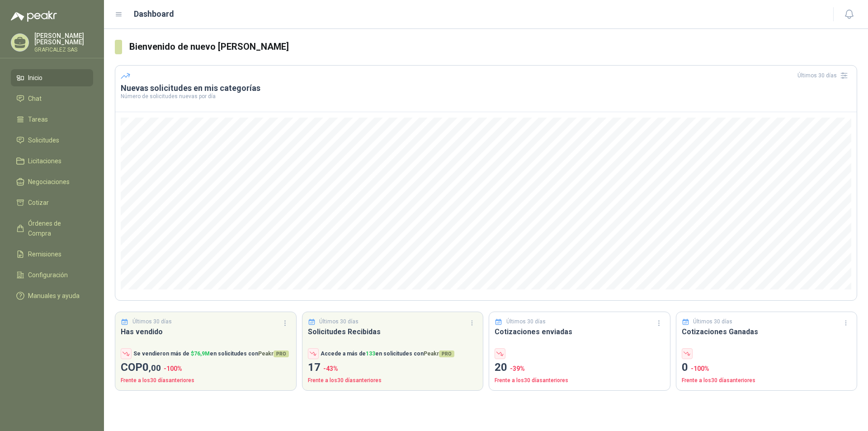 The height and width of the screenshot is (431, 868). Describe the element at coordinates (52, 296) in the screenshot. I see `a: Manuales y ayuda` at that location.